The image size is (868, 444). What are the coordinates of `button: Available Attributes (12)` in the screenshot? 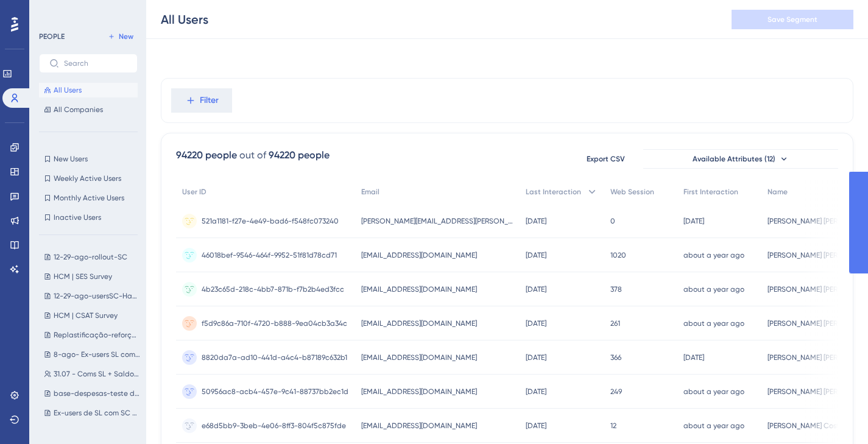 It's located at (740, 159).